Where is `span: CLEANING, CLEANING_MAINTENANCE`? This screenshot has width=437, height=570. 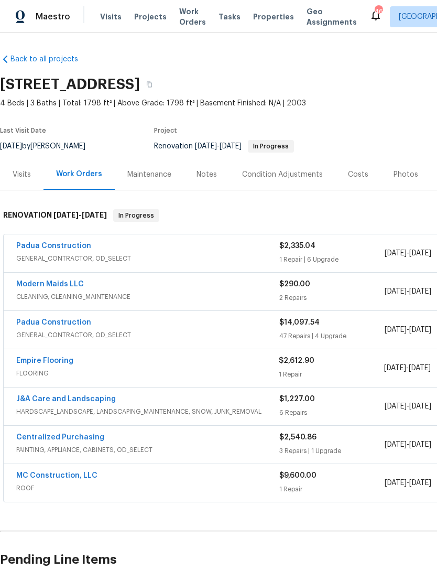 span: CLEANING, CLEANING_MAINTENANCE is located at coordinates (148, 297).